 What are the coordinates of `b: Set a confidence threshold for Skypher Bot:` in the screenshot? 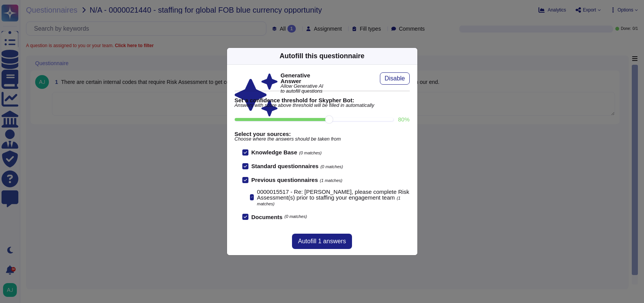 It's located at (322, 100).